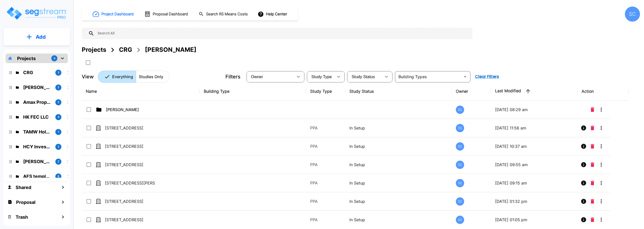  Describe the element at coordinates (151, 76) in the screenshot. I see `p: Studies Only` at that location.